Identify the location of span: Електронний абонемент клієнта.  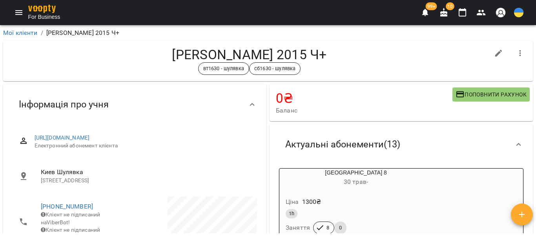
(143, 146).